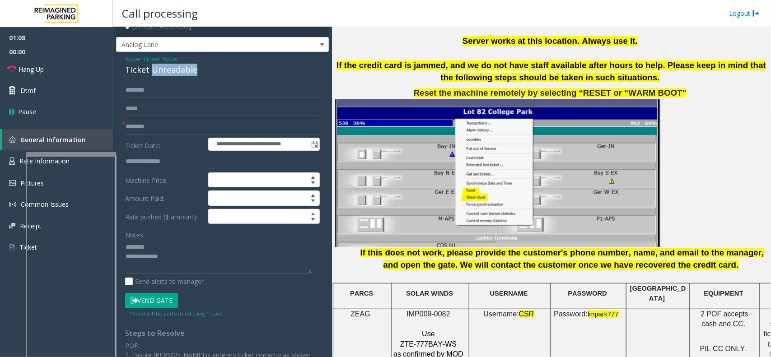 This screenshot has width=771, height=357. I want to click on span: Use, so click(428, 334).